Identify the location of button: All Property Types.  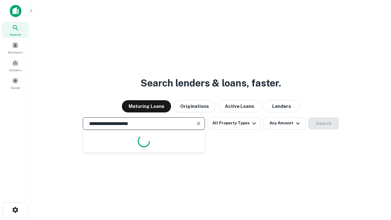
(234, 123).